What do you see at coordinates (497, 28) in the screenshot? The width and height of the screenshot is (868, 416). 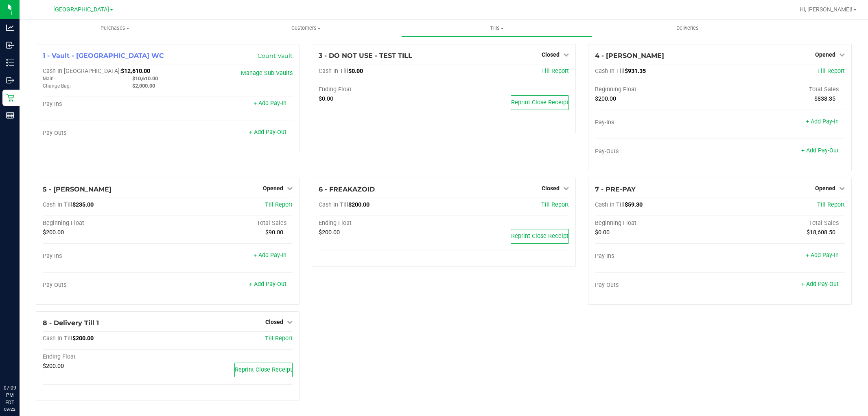 I see `span: Tills` at bounding box center [497, 28].